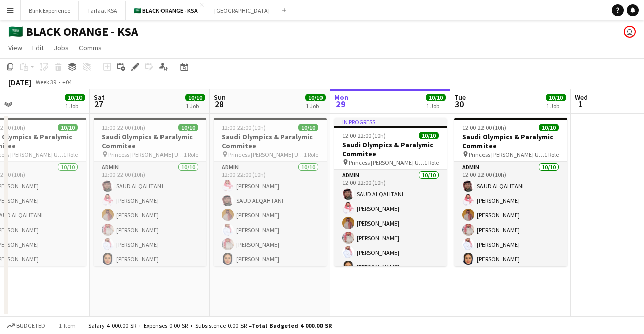 The image size is (644, 334). I want to click on span: Jobs, so click(61, 47).